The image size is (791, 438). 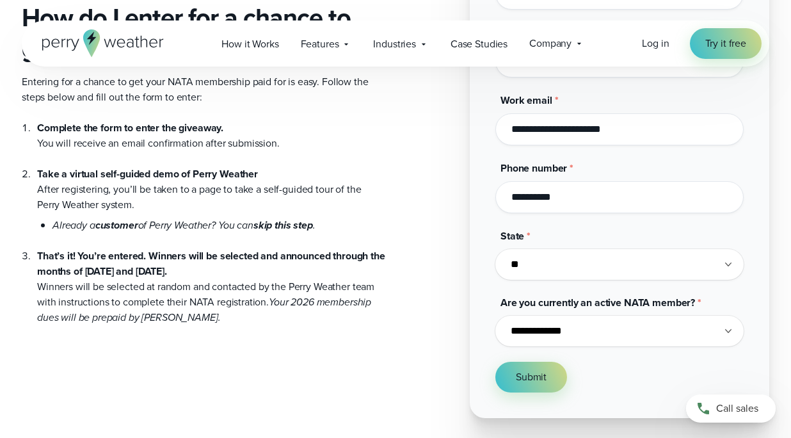 What do you see at coordinates (249, 44) in the screenshot?
I see `span: How it Works` at bounding box center [249, 44].